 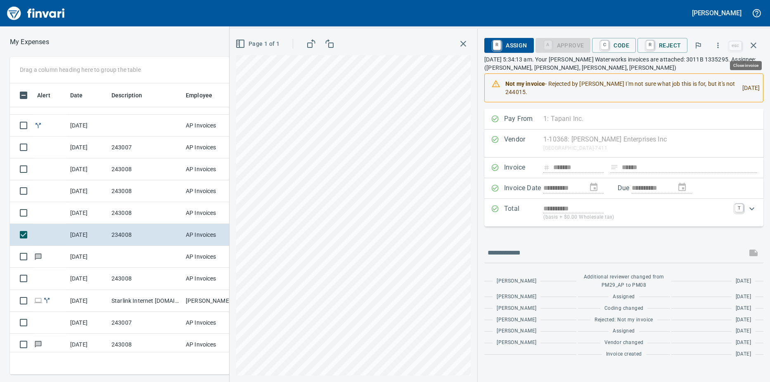 I want to click on span: Code, so click(x=614, y=45).